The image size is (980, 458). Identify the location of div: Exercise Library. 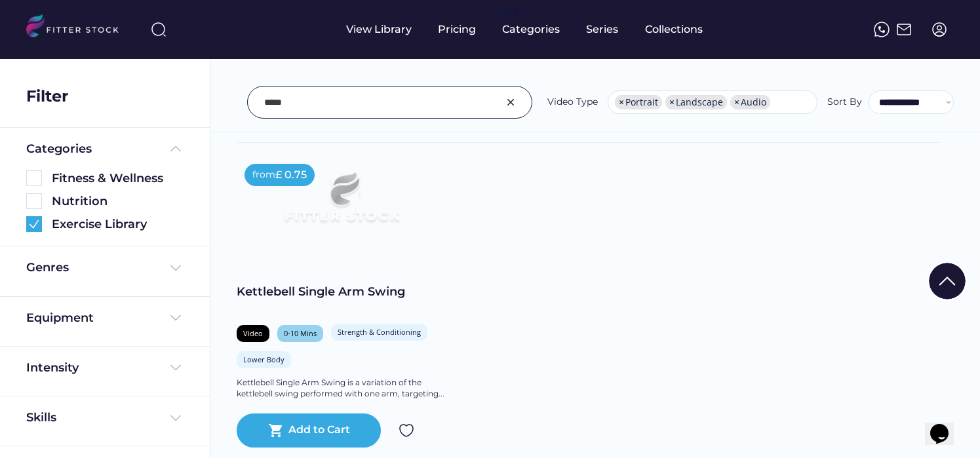
(117, 224).